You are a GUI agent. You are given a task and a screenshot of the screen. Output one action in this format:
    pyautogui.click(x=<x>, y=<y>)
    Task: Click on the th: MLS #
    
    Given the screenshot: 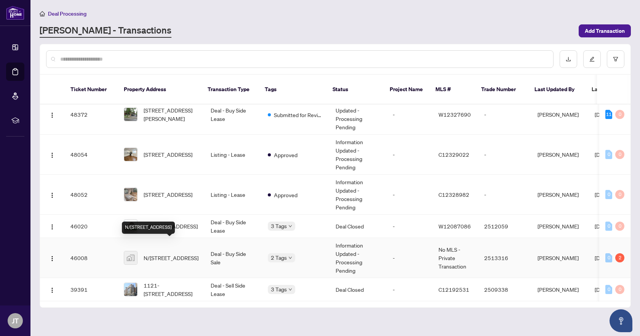 What is the action you would take?
    pyautogui.click(x=452, y=90)
    